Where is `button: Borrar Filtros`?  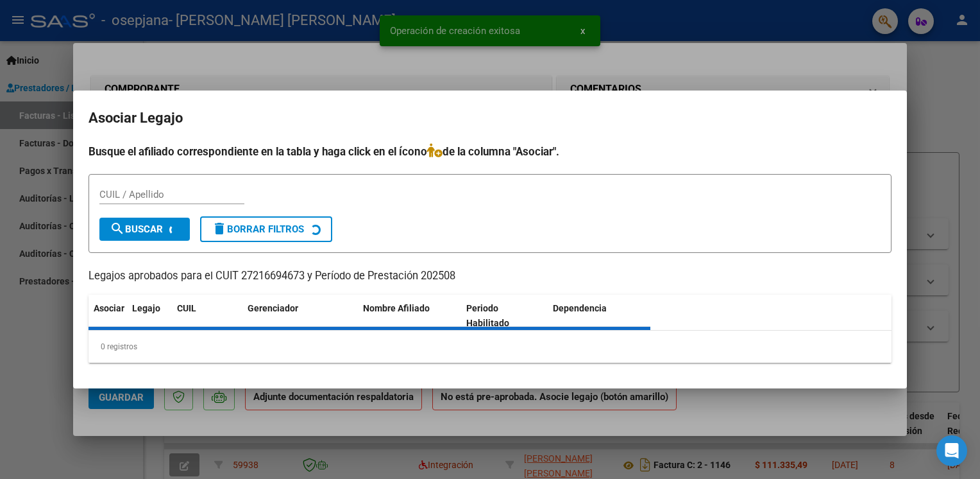
button: Borrar Filtros is located at coordinates (266, 229).